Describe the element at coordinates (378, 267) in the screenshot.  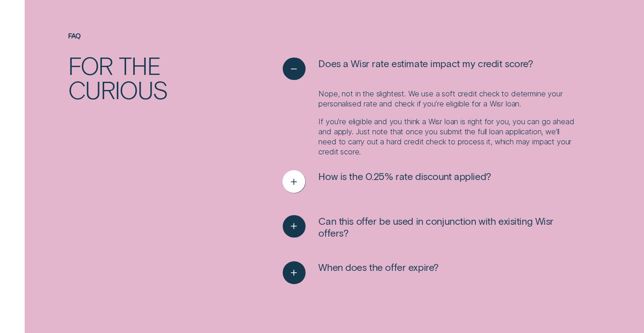
I see `span: When does the offer expire?` at that location.